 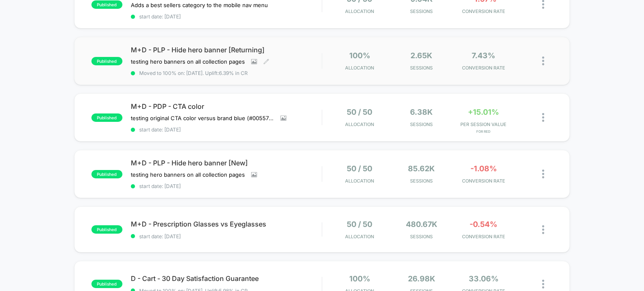 What do you see at coordinates (483, 124) in the screenshot?
I see `span: PER SESSION VALUE` at bounding box center [483, 124].